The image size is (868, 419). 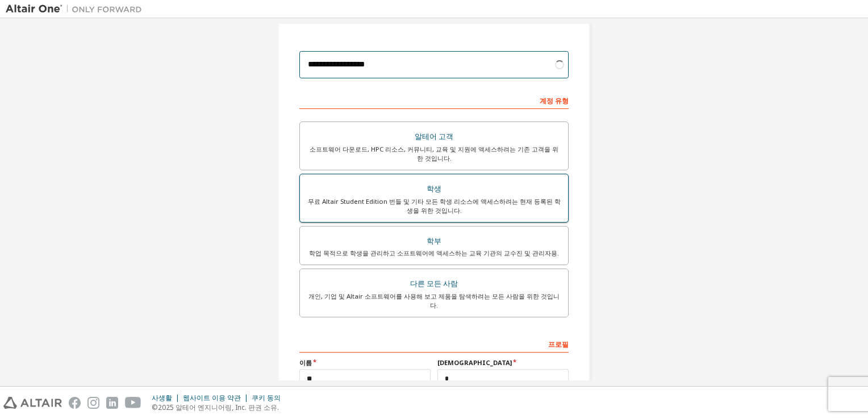 What do you see at coordinates (434, 100) in the screenshot?
I see `div: 계정 유형` at bounding box center [434, 100].